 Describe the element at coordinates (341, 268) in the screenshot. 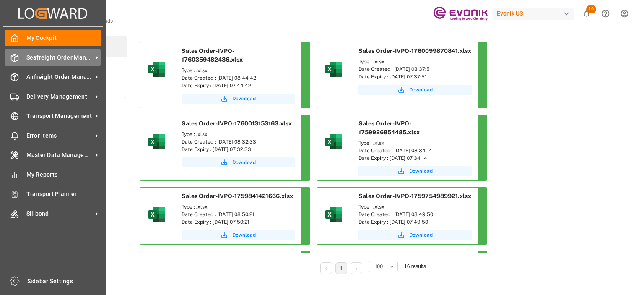

I see `a: 1` at that location.